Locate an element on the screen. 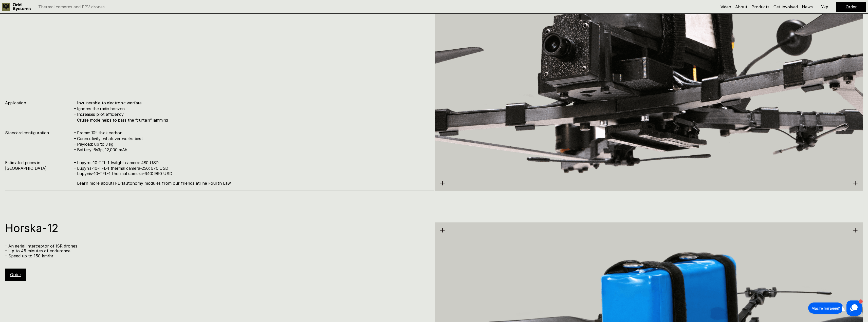 The width and height of the screenshot is (868, 322). p: – An aerial interceptor of ISR drones is located at coordinates (217, 246).